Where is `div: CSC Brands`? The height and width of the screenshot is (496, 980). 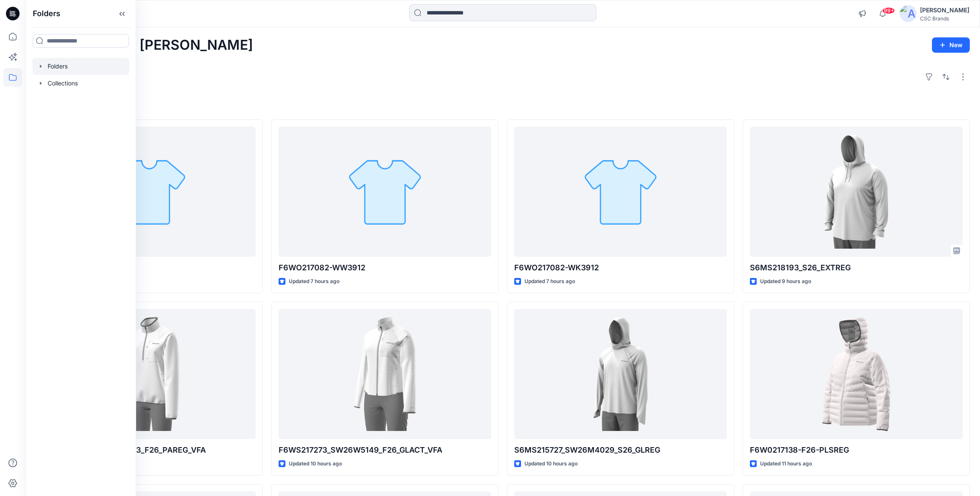 div: CSC Brands is located at coordinates (945, 18).